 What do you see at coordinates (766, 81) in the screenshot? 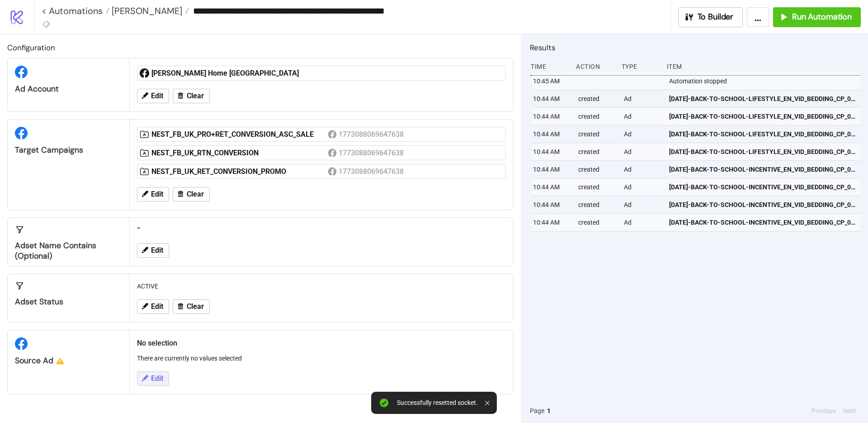
I see `div: Automation stopped` at bounding box center [766, 81].